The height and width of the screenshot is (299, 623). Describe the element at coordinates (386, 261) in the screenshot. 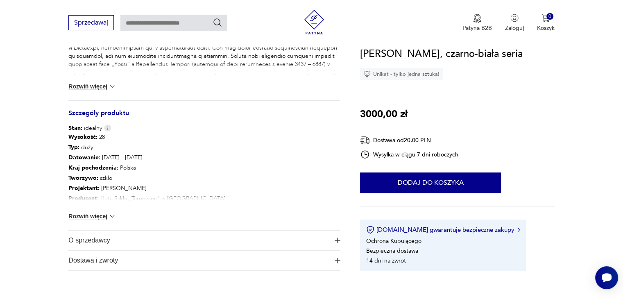

I see `li: 14 dni na zwrot` at that location.